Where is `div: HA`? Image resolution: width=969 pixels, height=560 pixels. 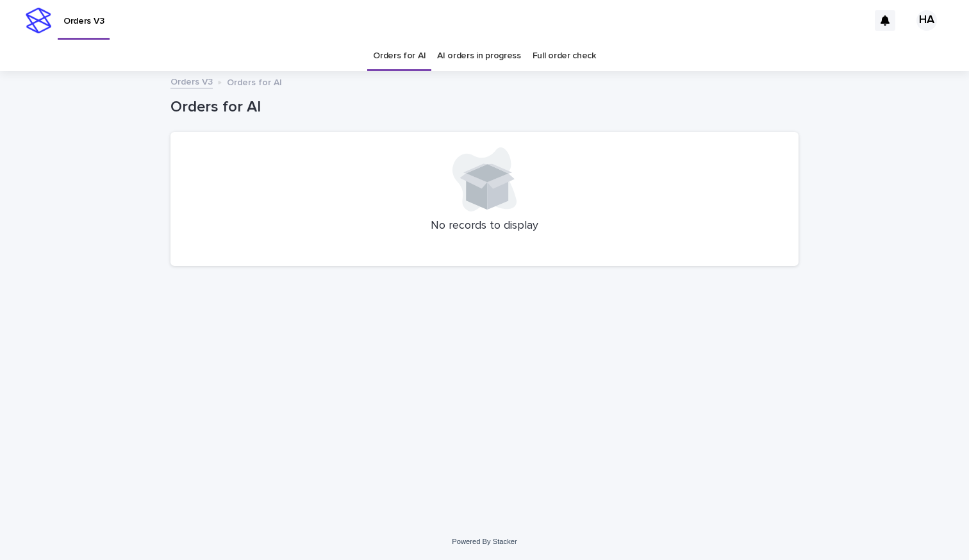
div: HA is located at coordinates (927, 21).